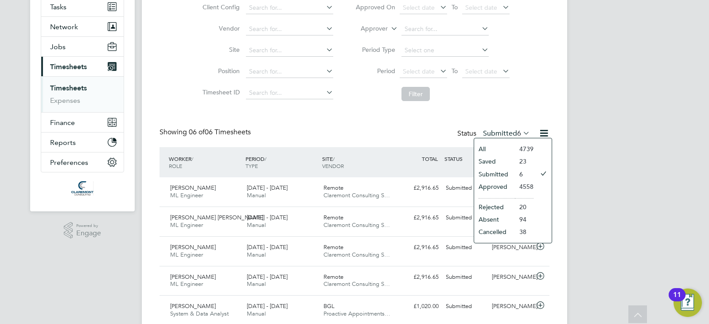 This screenshot has width=709, height=324. What do you see at coordinates (524, 232) in the screenshot?
I see `li: 38` at bounding box center [524, 232].